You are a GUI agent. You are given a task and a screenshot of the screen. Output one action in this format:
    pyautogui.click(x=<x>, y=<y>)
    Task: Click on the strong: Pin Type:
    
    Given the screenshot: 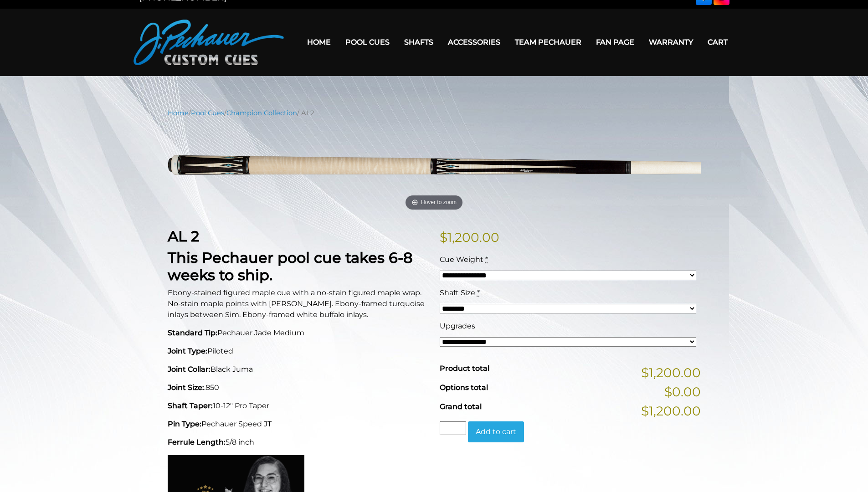 What is the action you would take?
    pyautogui.click(x=185, y=424)
    